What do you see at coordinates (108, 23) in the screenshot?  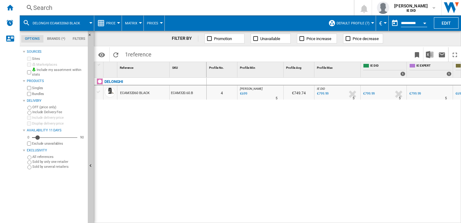 I see `div: Price` at bounding box center [108, 23].